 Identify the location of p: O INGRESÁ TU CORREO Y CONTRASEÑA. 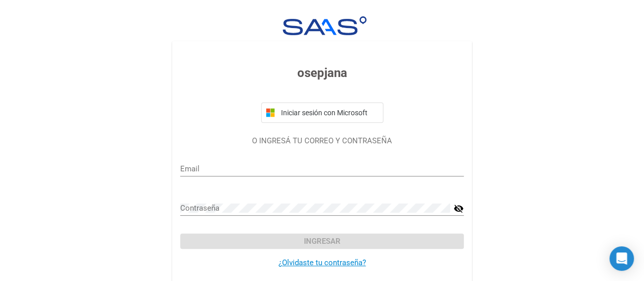
(322, 141).